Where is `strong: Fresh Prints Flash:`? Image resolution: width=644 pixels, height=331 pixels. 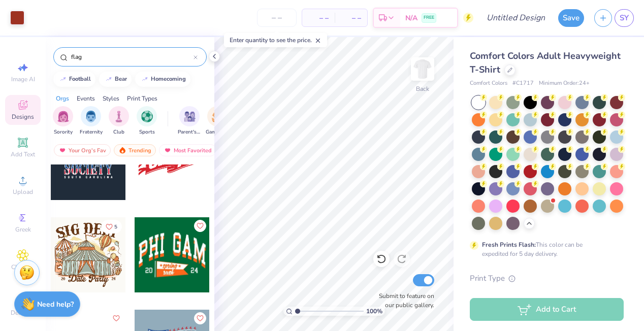
strong: Fresh Prints Flash: is located at coordinates (509, 245).